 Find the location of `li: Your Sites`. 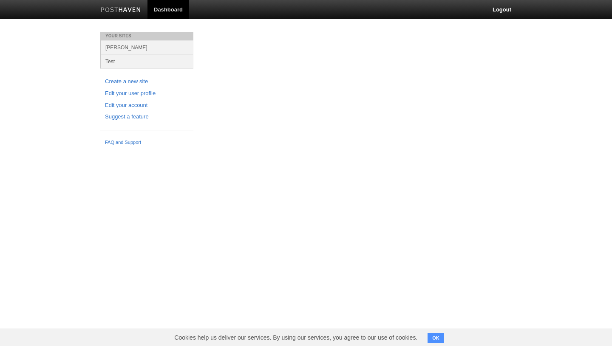

li: Your Sites is located at coordinates (147, 36).